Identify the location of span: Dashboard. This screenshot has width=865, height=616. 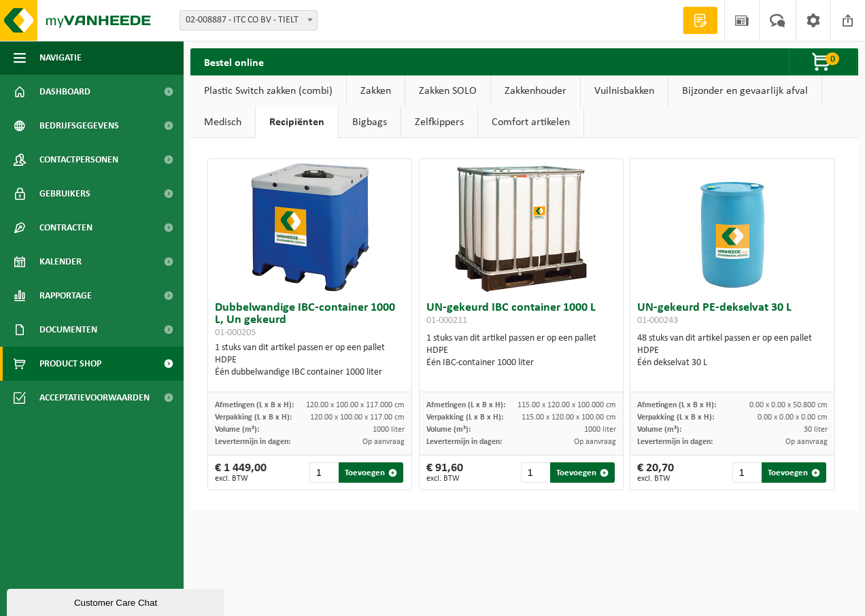
(65, 92).